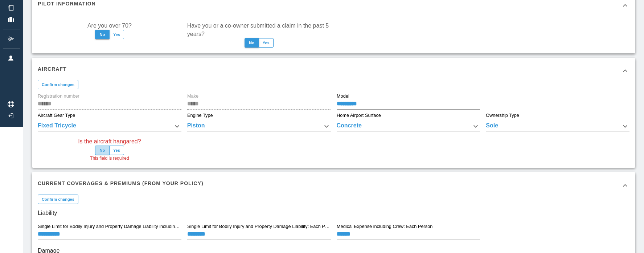 This screenshot has height=253, width=644. Describe the element at coordinates (259, 30) in the screenshot. I see `label: Have you or a co-owner submitted a claim in the past 5 years?` at that location.